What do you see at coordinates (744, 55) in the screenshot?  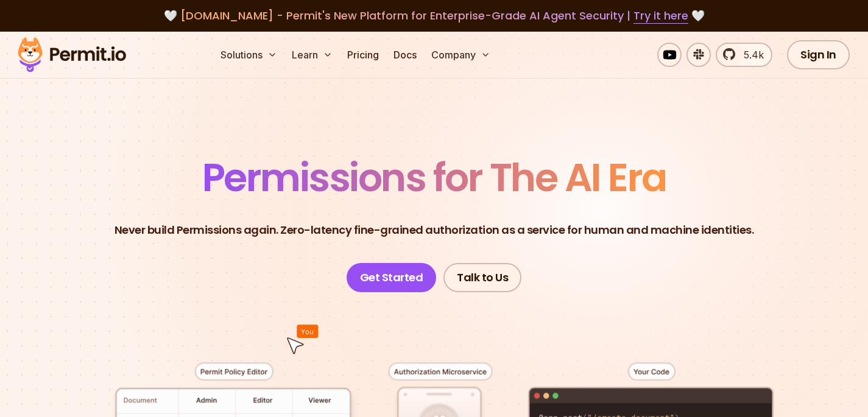 I see `a: 5.4k` at bounding box center [744, 55].